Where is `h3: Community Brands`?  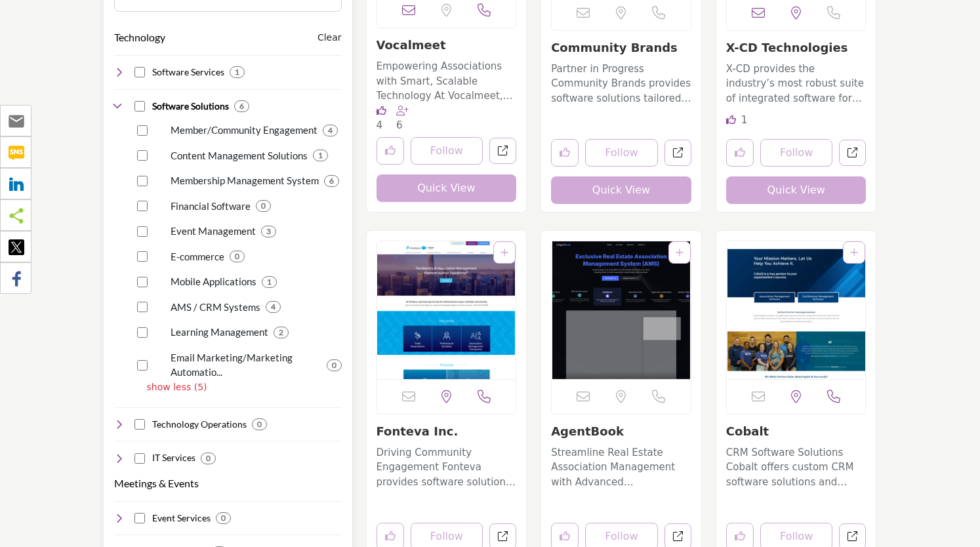 h3: Community Brands is located at coordinates (622, 48).